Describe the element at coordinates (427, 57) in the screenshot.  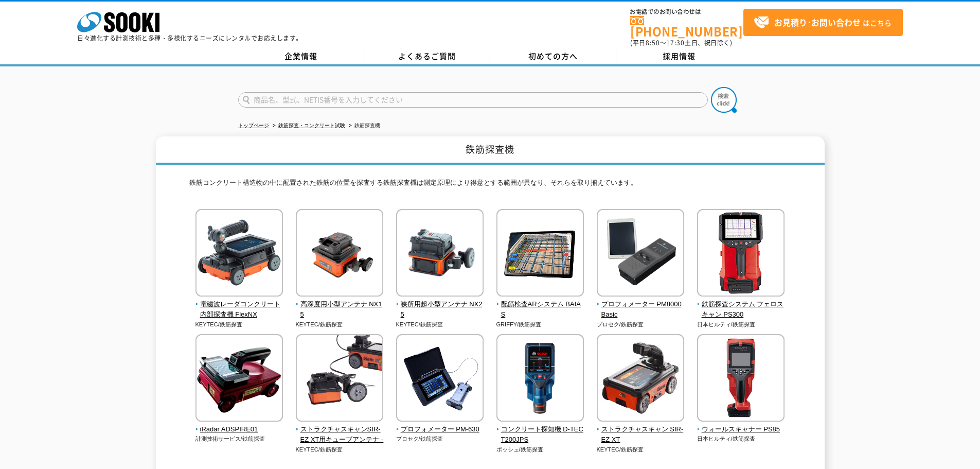
I see `a: よくあるご質問` at that location.